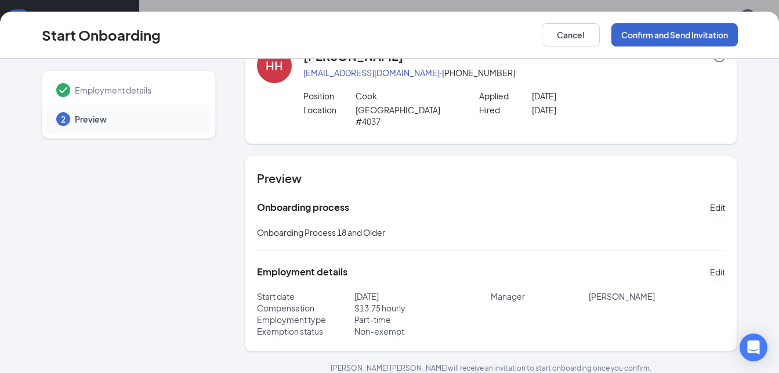  What do you see at coordinates (303, 207) in the screenshot?
I see `h5: Onboarding process` at bounding box center [303, 207].